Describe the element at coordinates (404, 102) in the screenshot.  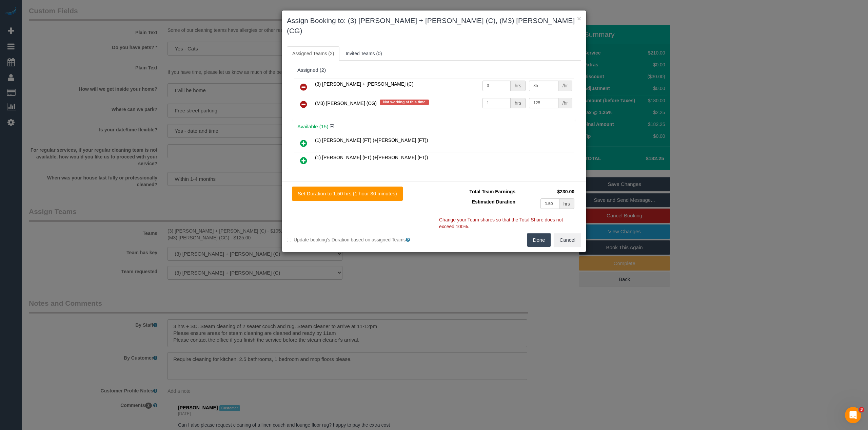
I see `span: Not working at this time` at that location.